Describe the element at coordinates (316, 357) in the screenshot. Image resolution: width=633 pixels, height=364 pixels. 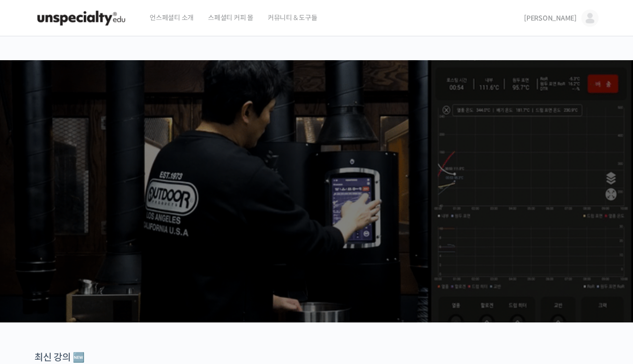
I see `div: 최신 강의 🆕` at that location.